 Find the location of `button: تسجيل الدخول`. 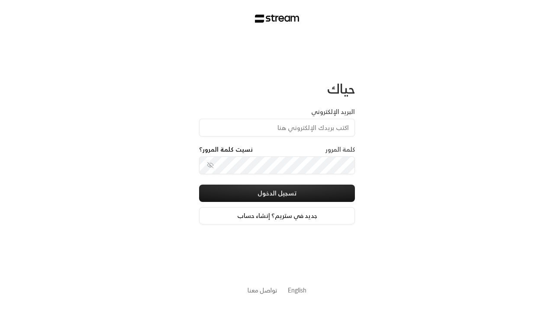

button: تسجيل الدخول is located at coordinates (277, 193).